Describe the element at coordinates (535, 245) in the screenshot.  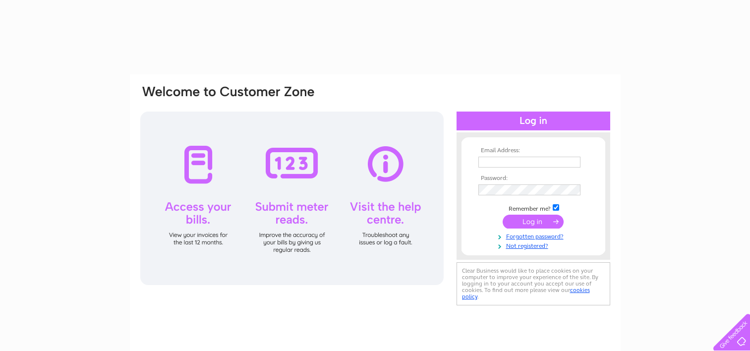
I see `a: Not registered?` at that location.